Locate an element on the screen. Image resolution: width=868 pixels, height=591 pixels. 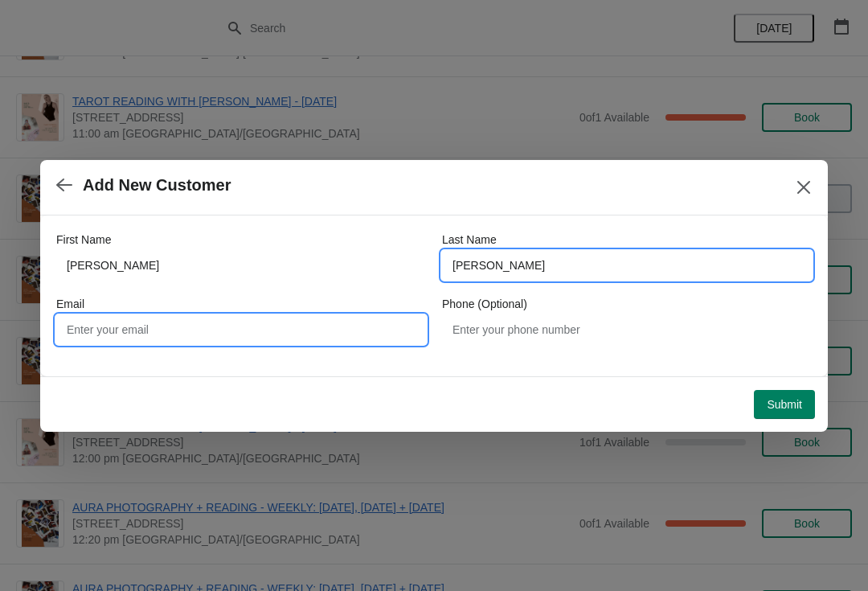
span: Submit is located at coordinates (785, 404).